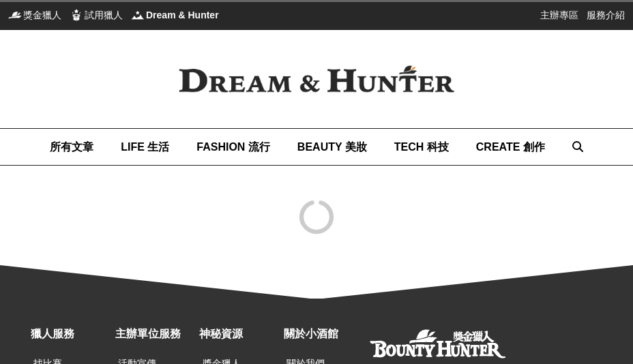 Image resolution: width=633 pixels, height=364 pixels. Describe the element at coordinates (144, 147) in the screenshot. I see `a: LIFE 生活` at that location.